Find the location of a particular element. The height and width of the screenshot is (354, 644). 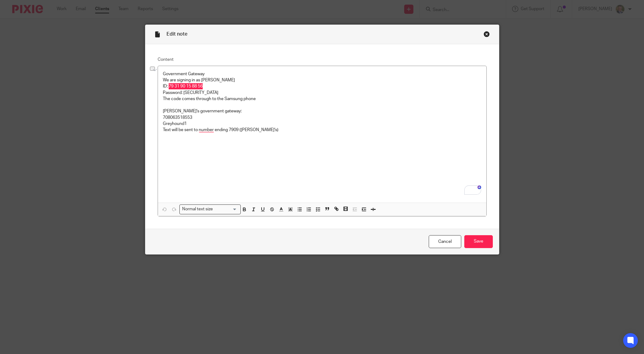

label: Content is located at coordinates (322, 60).